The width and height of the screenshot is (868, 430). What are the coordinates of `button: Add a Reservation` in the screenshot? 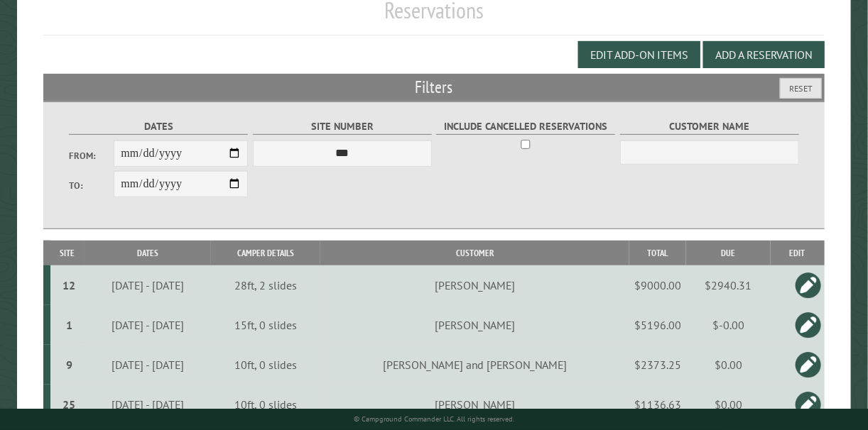 It's located at (764, 54).